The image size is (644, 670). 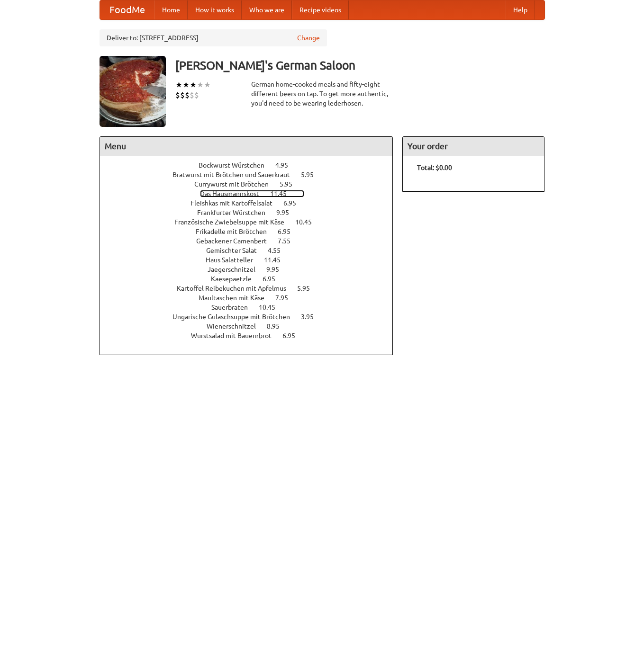 I want to click on a: FoodMe, so click(x=127, y=10).